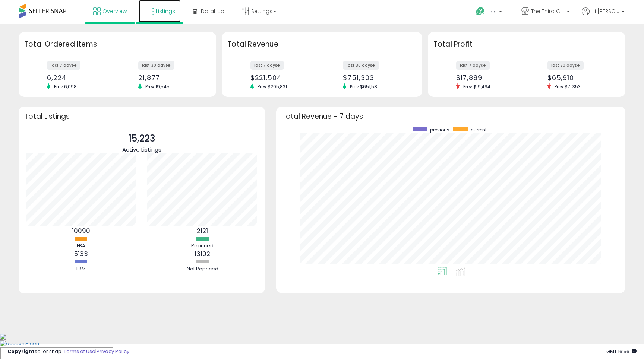 Image resolution: width=644 pixels, height=359 pixels. What do you see at coordinates (81, 246) in the screenshot?
I see `div: FBA` at bounding box center [81, 246].